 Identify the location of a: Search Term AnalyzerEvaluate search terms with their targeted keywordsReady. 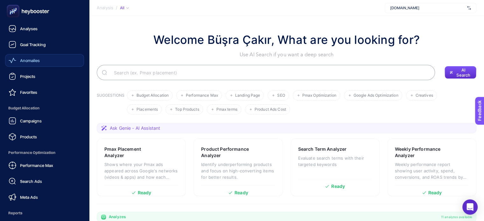
(335, 167).